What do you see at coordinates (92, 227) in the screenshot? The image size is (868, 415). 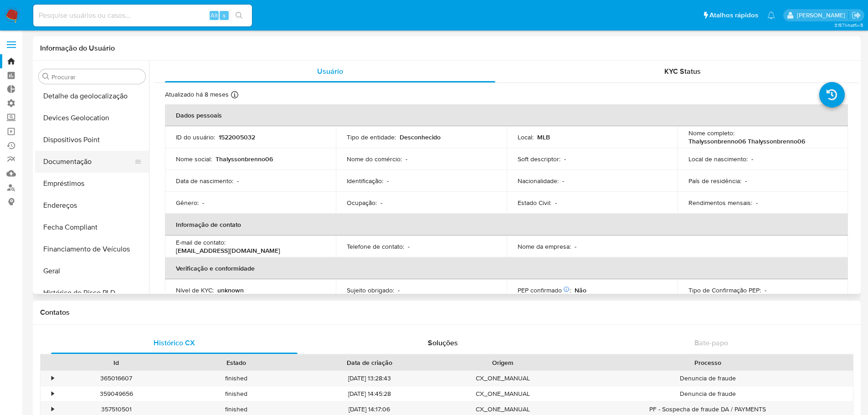 I see `button: Fecha Compliant` at bounding box center [92, 227].